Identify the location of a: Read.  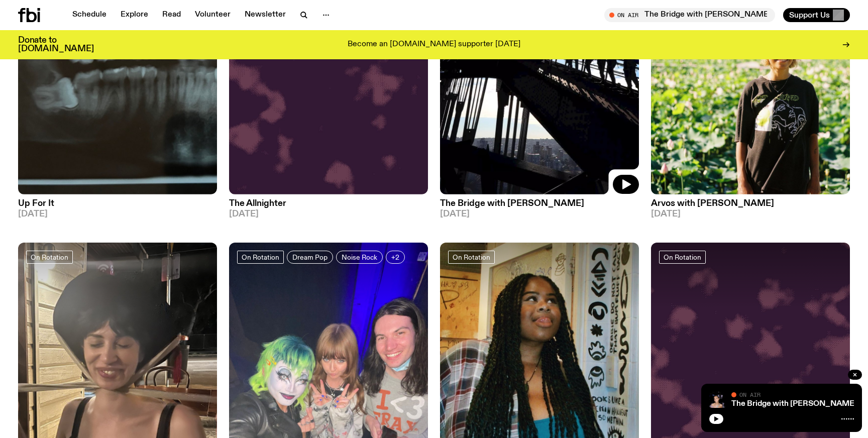
(172, 15).